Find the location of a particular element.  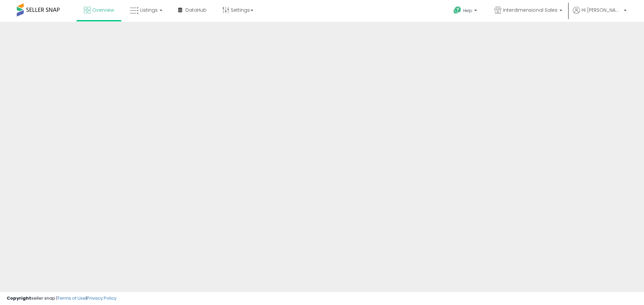

a: Privacy Policy is located at coordinates (102, 298).